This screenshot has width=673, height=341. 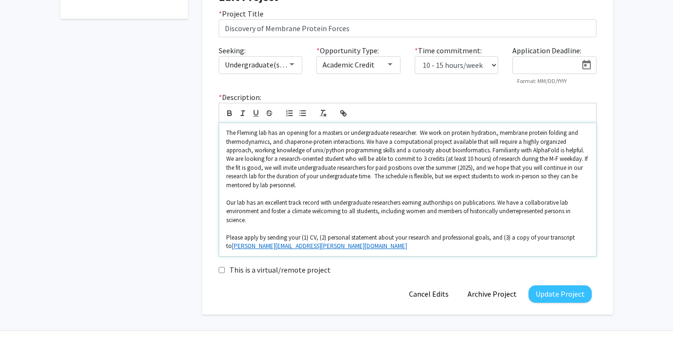 What do you see at coordinates (542, 81) in the screenshot?
I see `mat-hint: Format: MM/DD/YYYY` at bounding box center [542, 81].